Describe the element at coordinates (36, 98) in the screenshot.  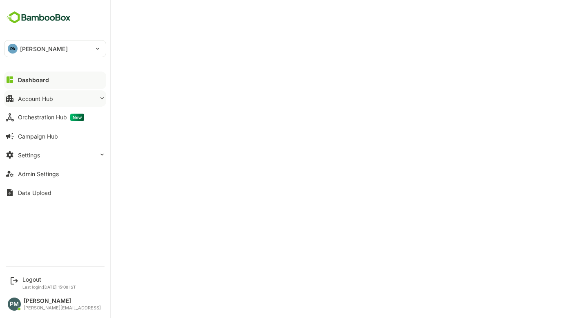
I see `div: Account Hub` at that location.